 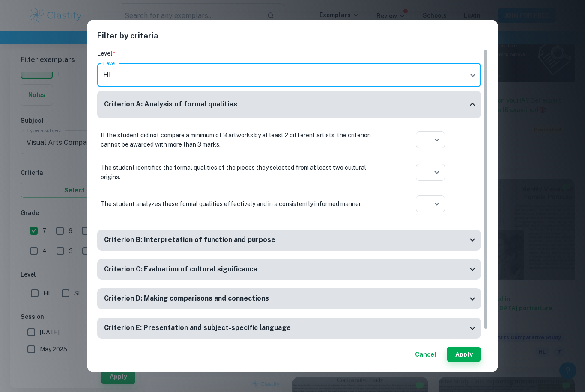 What do you see at coordinates (464, 354) in the screenshot?
I see `button: Apply` at bounding box center [464, 354].